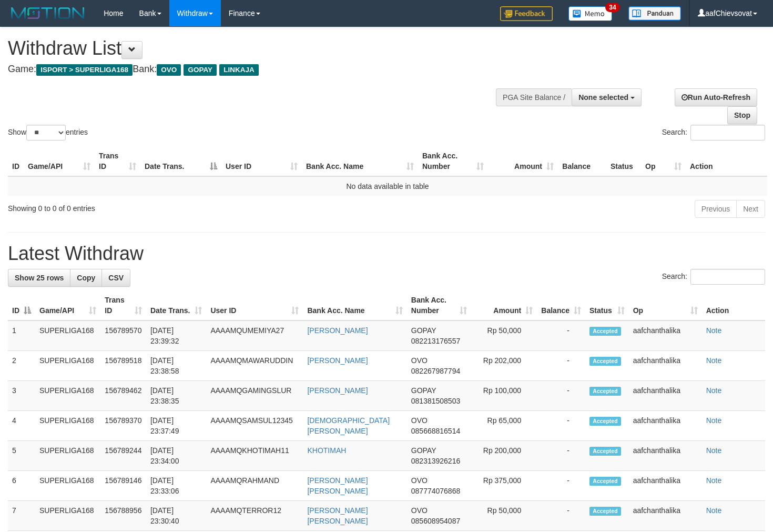 This screenshot has height=532, width=773. I want to click on td: No data available in table, so click(388, 185).